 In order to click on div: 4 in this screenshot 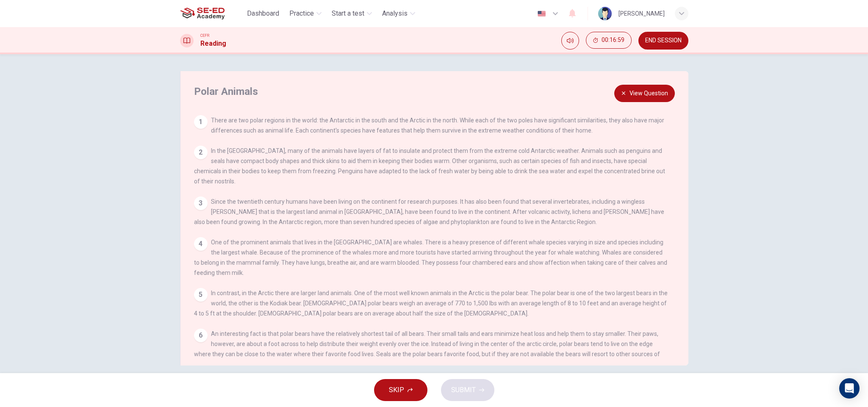, I will do `click(201, 244)`.